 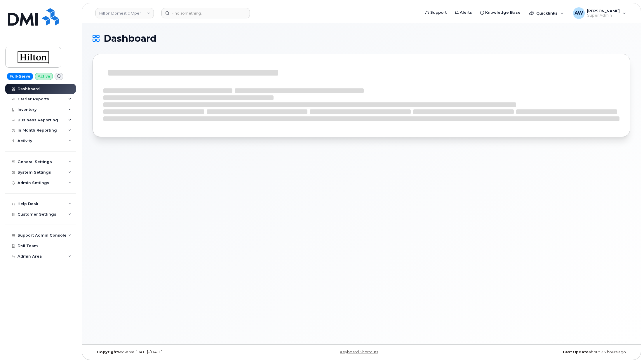 What do you see at coordinates (108, 352) in the screenshot?
I see `strong: Copyright` at bounding box center [108, 352].